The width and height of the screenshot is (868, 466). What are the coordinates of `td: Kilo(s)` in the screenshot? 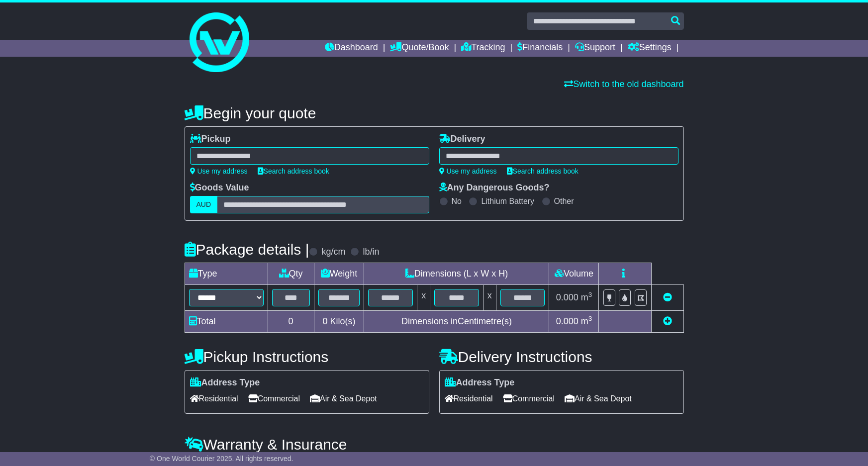 It's located at (339, 322).